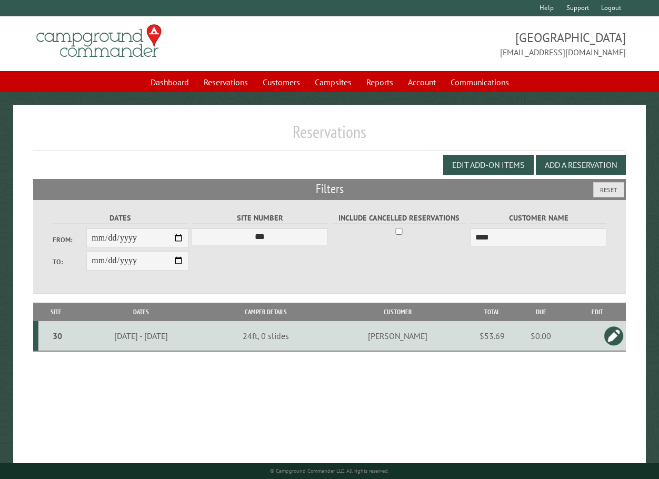  Describe the element at coordinates (265, 336) in the screenshot. I see `td: 24ft, 0 slides` at that location.